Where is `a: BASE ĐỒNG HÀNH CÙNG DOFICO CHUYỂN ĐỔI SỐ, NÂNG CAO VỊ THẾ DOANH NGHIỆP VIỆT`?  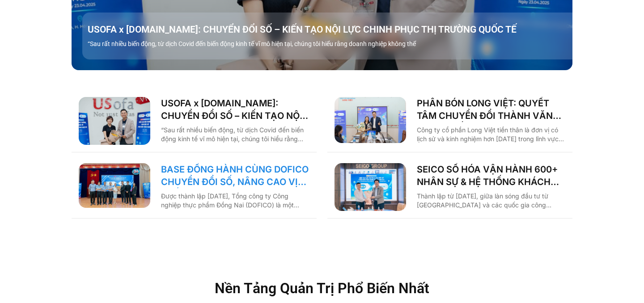
a: BASE ĐỒNG HÀNH CÙNG DOFICO CHUYỂN ĐỔI SỐ, NÂNG CAO VỊ THẾ DOANH NGHIỆP VIỆT is located at coordinates (235, 176).